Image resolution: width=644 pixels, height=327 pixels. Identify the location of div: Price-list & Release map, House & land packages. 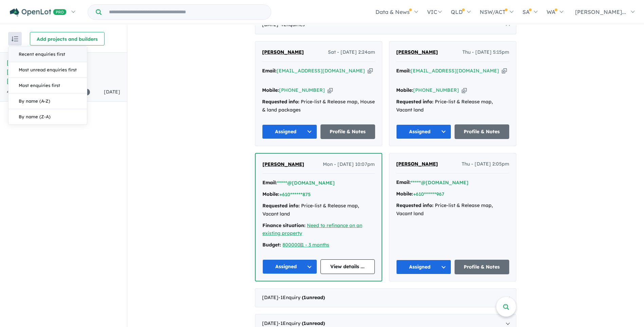
(318, 106).